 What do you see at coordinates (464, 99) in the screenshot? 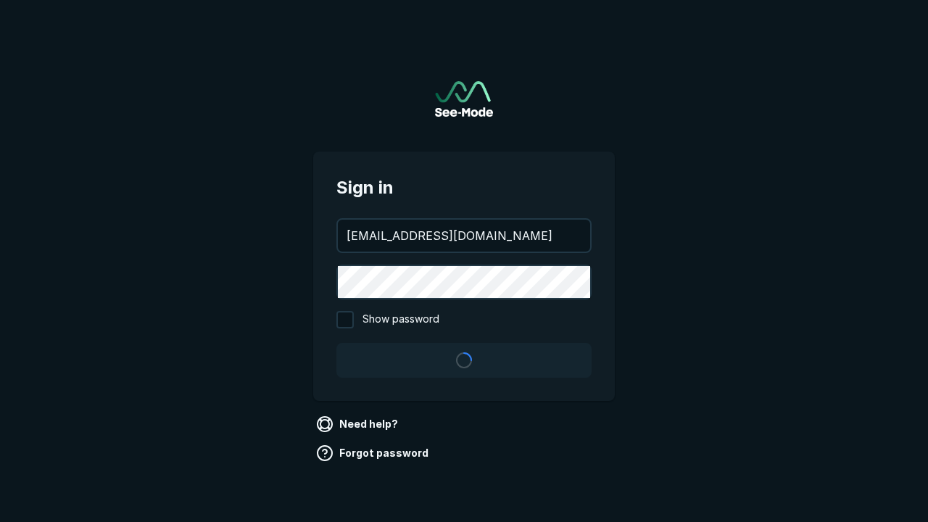
I see `img: See-Mode Logo` at bounding box center [464, 99].